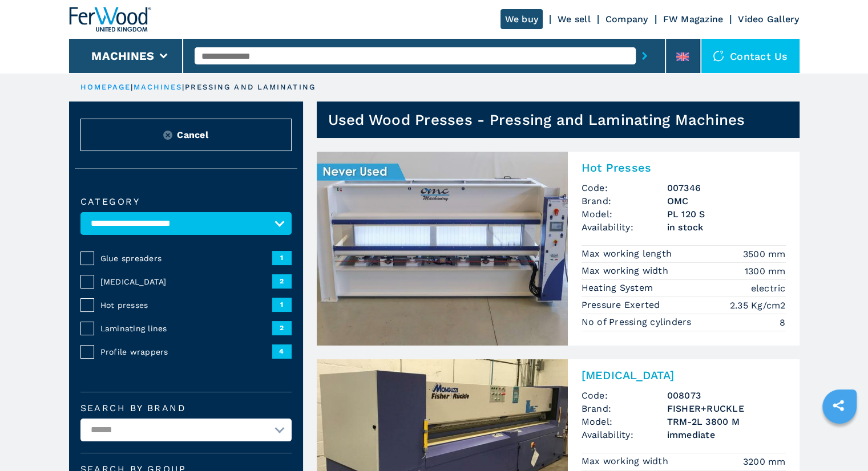 The width and height of the screenshot is (868, 471). Describe the element at coordinates (110, 19) in the screenshot. I see `img: Ferwood` at that location.